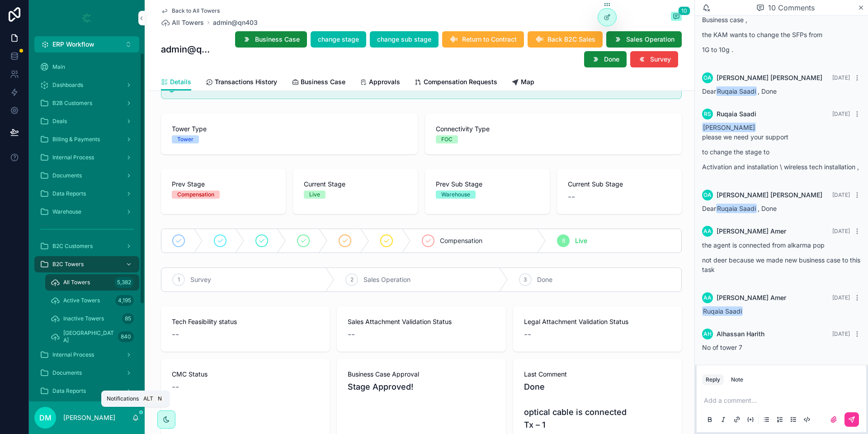 This screenshot has height=434, width=868. What do you see at coordinates (708, 114) in the screenshot?
I see `span: RS` at bounding box center [708, 114].